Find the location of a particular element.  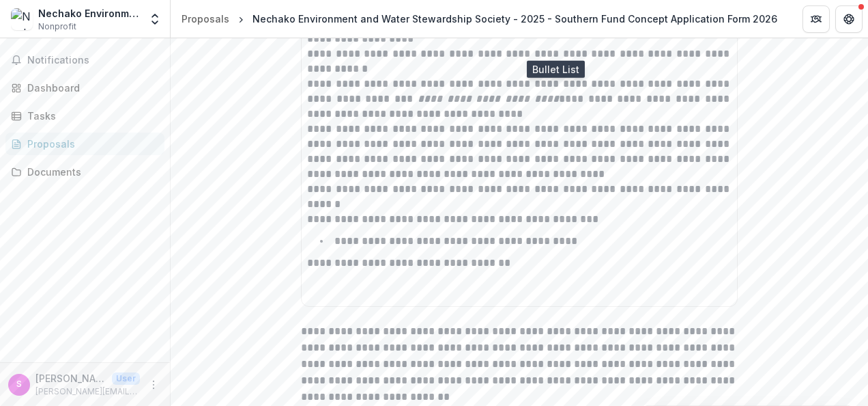

div: Tasks is located at coordinates (90, 115).